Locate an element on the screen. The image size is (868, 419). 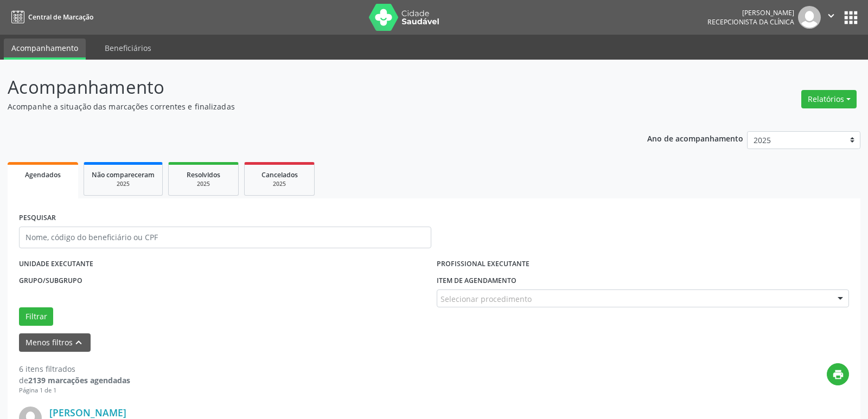
span: Cancelados is located at coordinates (280, 175).